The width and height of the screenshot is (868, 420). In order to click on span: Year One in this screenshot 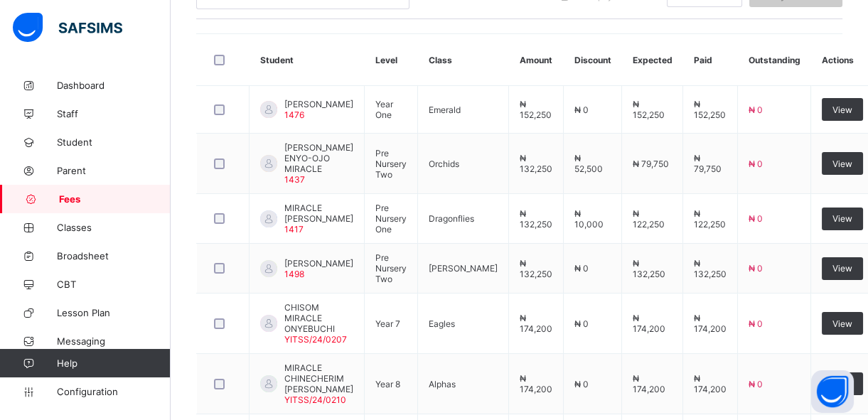, I will do `click(384, 110)`.